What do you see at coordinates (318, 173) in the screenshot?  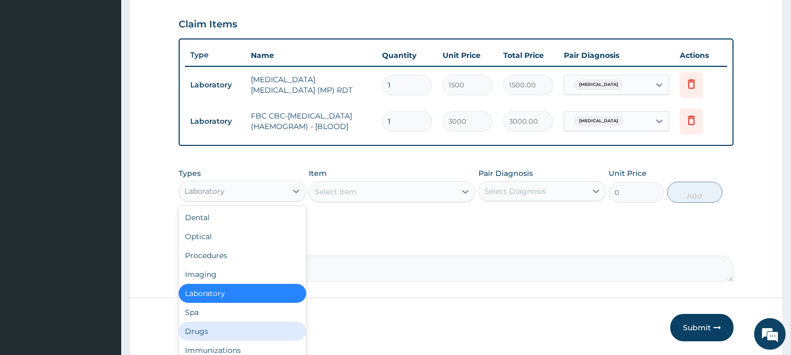 I see `label: Item` at bounding box center [318, 173].